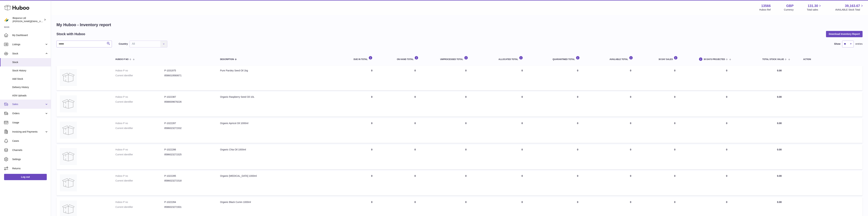 Image resolution: width=868 pixels, height=216 pixels. Describe the element at coordinates (71, 34) in the screenshot. I see `h2: Stock with Huboo` at that location.